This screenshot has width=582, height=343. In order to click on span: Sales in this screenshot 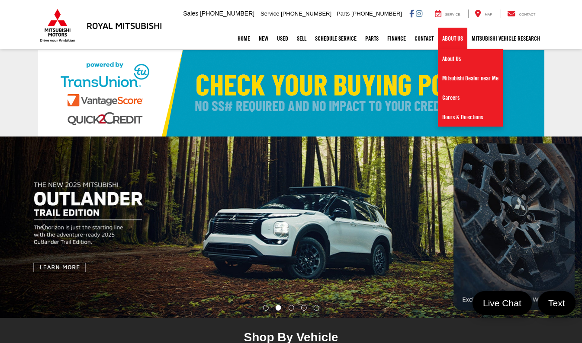, I will do `click(190, 13)`.